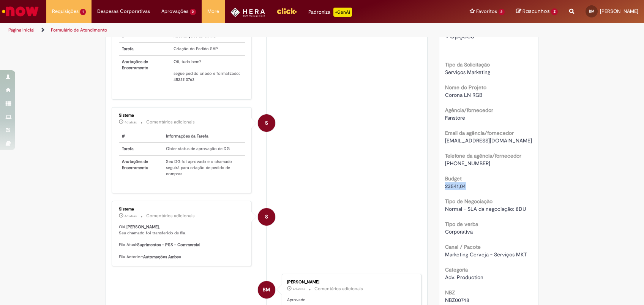 The height and width of the screenshot is (305, 644). Describe the element at coordinates (204, 149) in the screenshot. I see `td: Obter status de aprovação de DG` at that location.